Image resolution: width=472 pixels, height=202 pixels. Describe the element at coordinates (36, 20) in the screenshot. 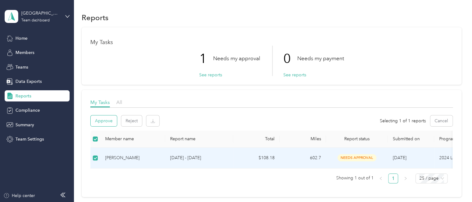

I see `div: Team dashboard` at that location.